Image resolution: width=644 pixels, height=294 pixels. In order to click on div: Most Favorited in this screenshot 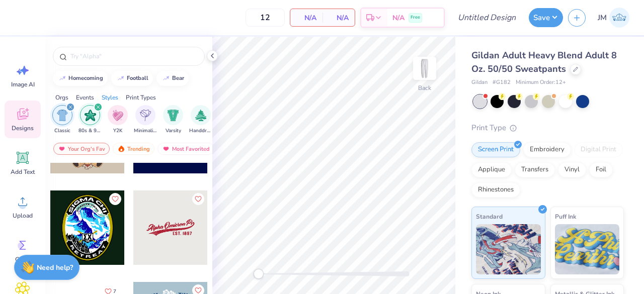, I will do `click(186, 149)`.